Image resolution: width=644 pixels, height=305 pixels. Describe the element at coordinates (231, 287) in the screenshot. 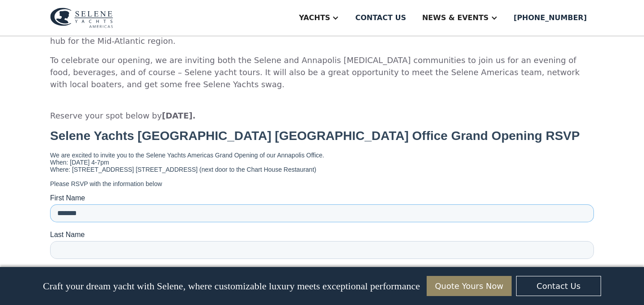

I see `p: Craft your dream yacht with Selene, where customizable luxury meets exceptional performance` at that location.